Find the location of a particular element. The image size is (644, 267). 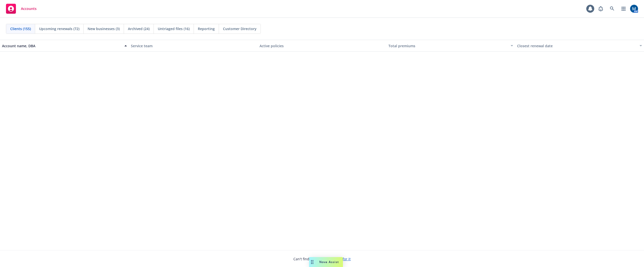

span: Archived (24) is located at coordinates (139, 28).